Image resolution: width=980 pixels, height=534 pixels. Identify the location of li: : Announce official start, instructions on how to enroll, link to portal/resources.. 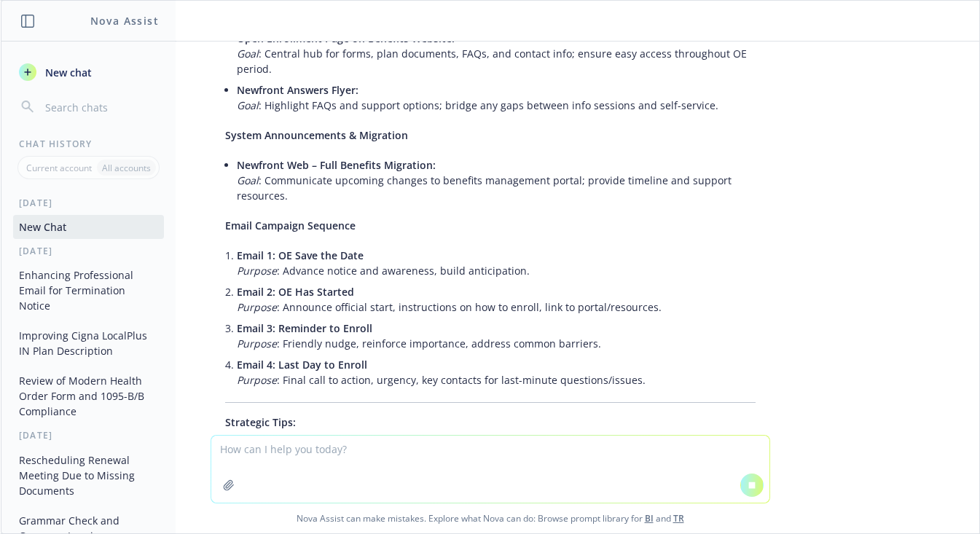
(496, 299).